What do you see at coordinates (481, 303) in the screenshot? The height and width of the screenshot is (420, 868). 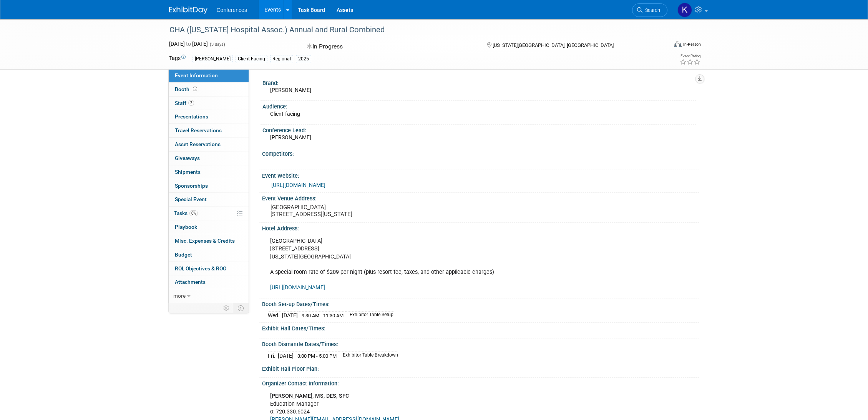 I see `div: Booth Set-up Dates/Times:` at bounding box center [481, 303].